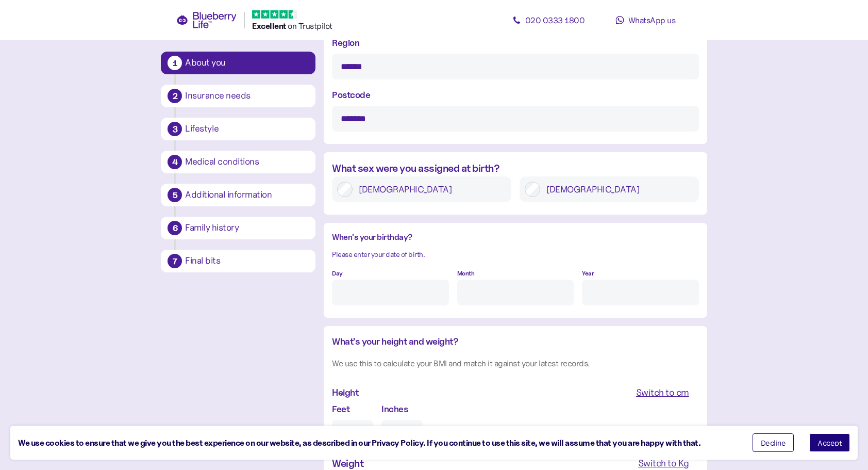 This screenshot has width=868, height=470. What do you see at coordinates (515, 255) in the screenshot?
I see `div: Please enter your date of birth.` at bounding box center [515, 255].